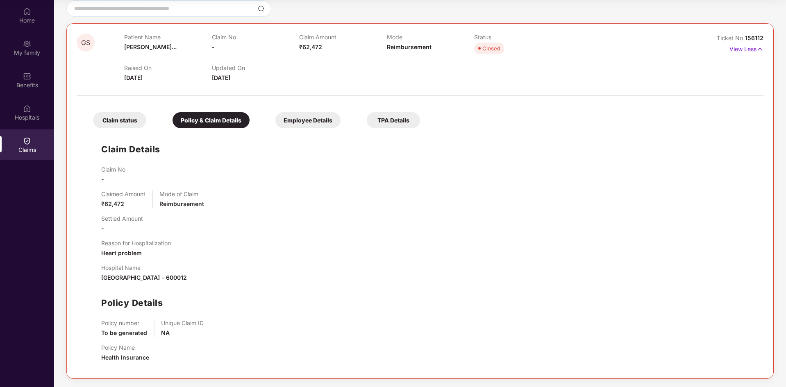 This screenshot has height=387, width=786. Describe the element at coordinates (125, 357) in the screenshot. I see `span: Health Insurance` at that location.